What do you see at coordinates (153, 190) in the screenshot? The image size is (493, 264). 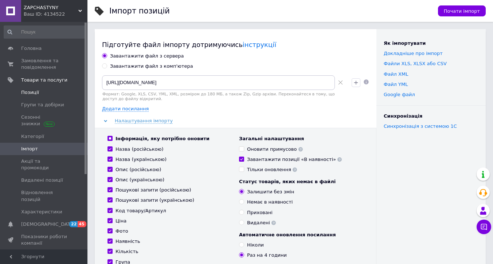 I see `div: Пошукові запити (російською)` at bounding box center [153, 190].